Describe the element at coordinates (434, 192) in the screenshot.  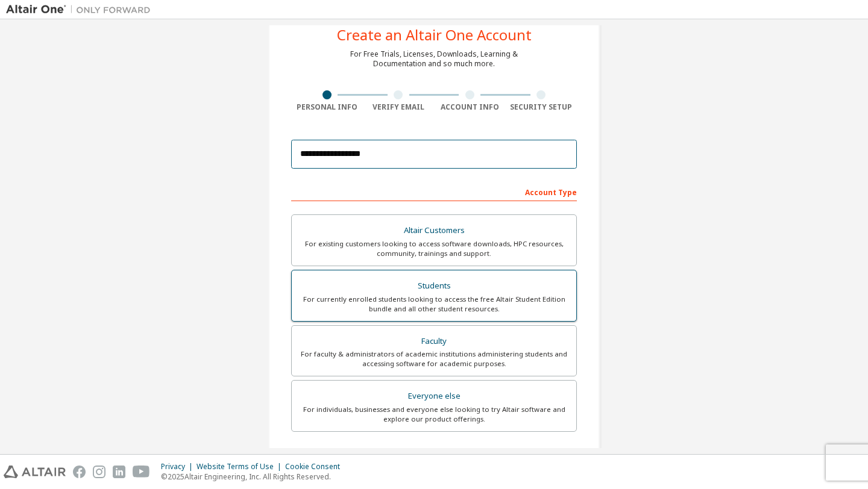
I see `div: Account Type` at that location.